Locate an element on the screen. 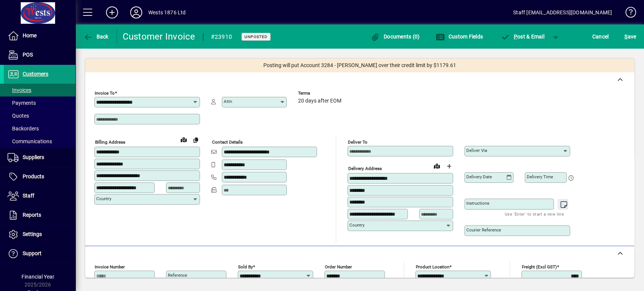  mat-label: Sold by is located at coordinates (245, 267).